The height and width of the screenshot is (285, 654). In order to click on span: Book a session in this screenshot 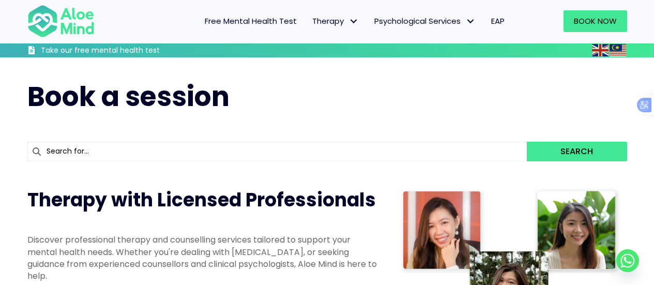, I will do `click(128, 96)`.